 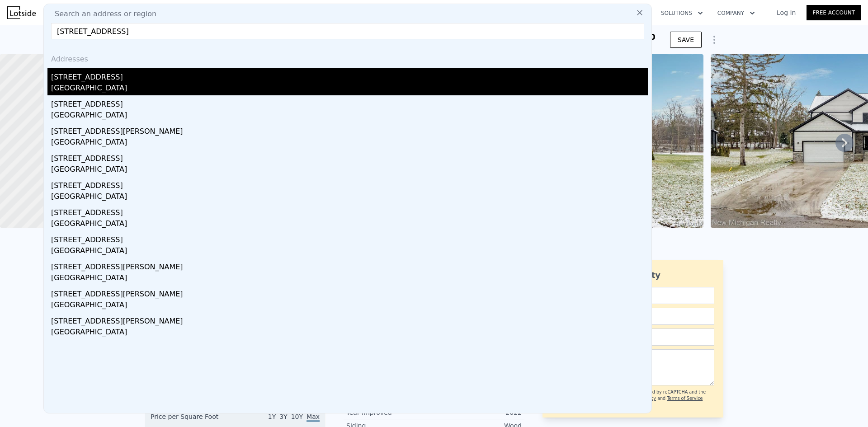 I want to click on span: 3Y, so click(x=283, y=417).